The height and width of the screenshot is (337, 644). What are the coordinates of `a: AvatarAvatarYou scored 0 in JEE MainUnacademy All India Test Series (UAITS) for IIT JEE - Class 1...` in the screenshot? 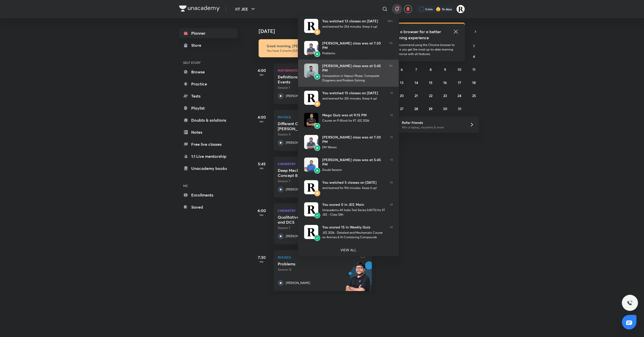 It's located at (348, 210).